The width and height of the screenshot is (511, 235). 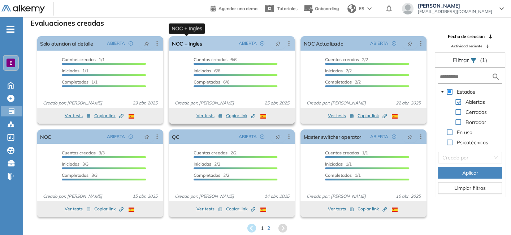 What do you see at coordinates (269, 228) in the screenshot?
I see `span: 2` at bounding box center [269, 228].